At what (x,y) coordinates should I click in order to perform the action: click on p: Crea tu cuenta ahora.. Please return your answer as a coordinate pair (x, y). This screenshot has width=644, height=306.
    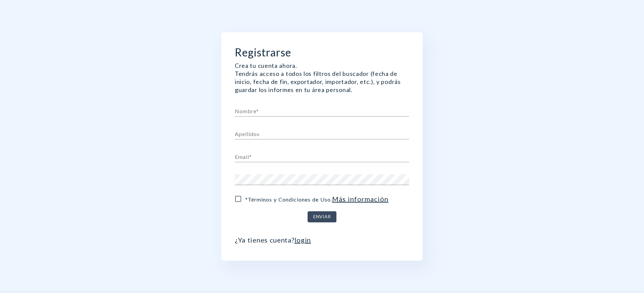
    Looking at the image, I should click on (322, 65).